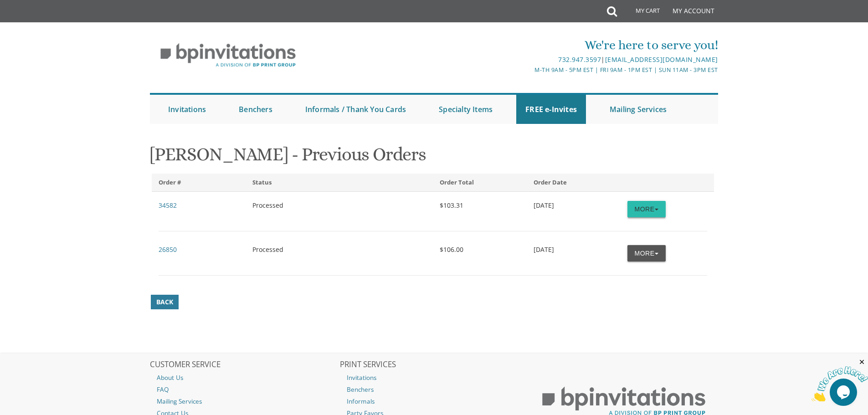 This screenshot has height=415, width=868. I want to click on h2: PRINT SERVICES, so click(434, 365).